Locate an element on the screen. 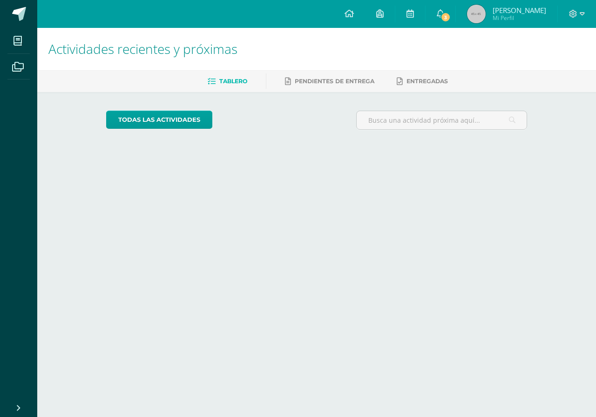 The image size is (596, 417). img: 45x45 is located at coordinates (476, 14).